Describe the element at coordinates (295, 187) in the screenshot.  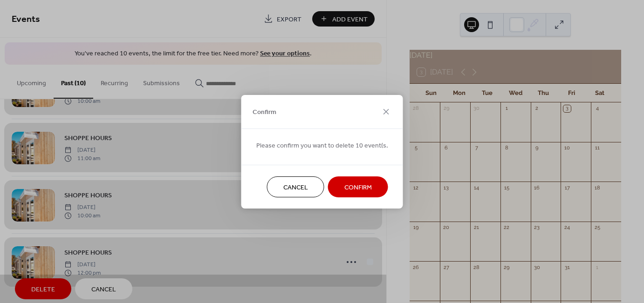
I see `button: Cancel` at that location.